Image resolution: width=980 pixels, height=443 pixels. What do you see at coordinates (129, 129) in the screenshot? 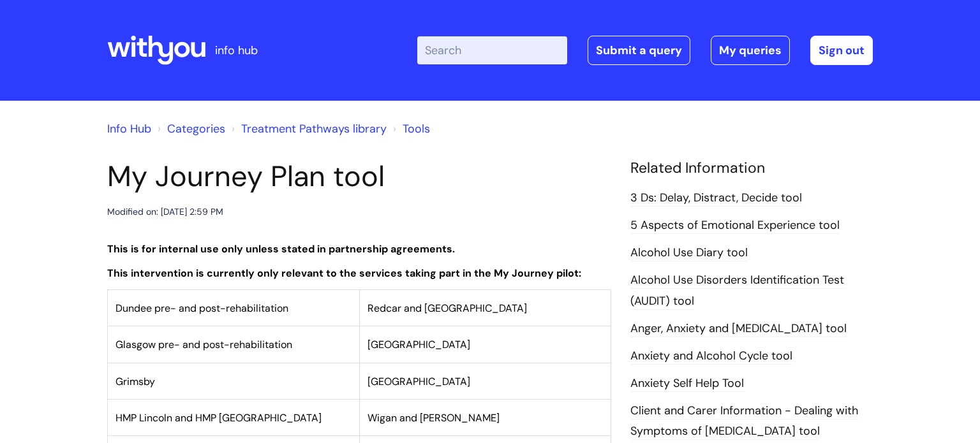
I see `a: Info Hub` at bounding box center [129, 129].